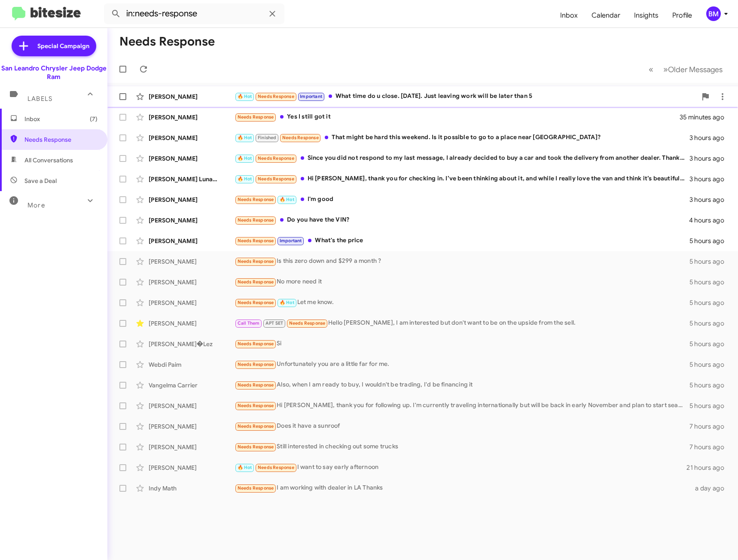  I want to click on span: Inbox, so click(61, 119).